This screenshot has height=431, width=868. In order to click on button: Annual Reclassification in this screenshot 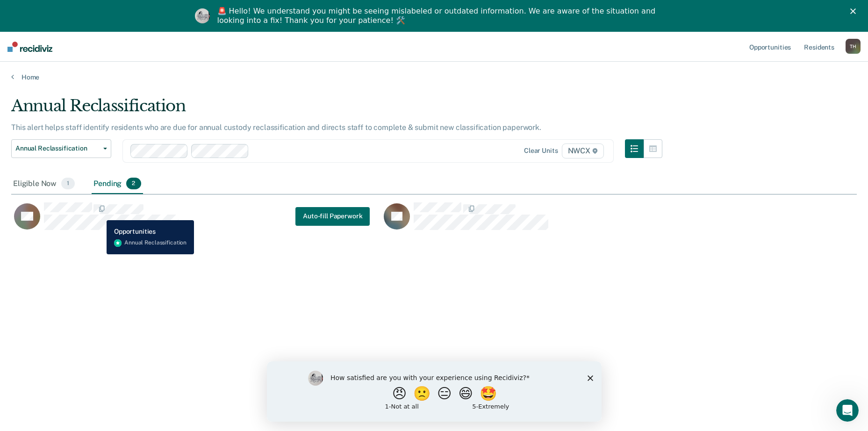, I will do `click(62, 148)`.